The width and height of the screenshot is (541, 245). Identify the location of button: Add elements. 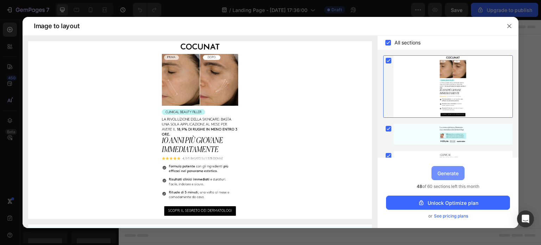
(237, 136).